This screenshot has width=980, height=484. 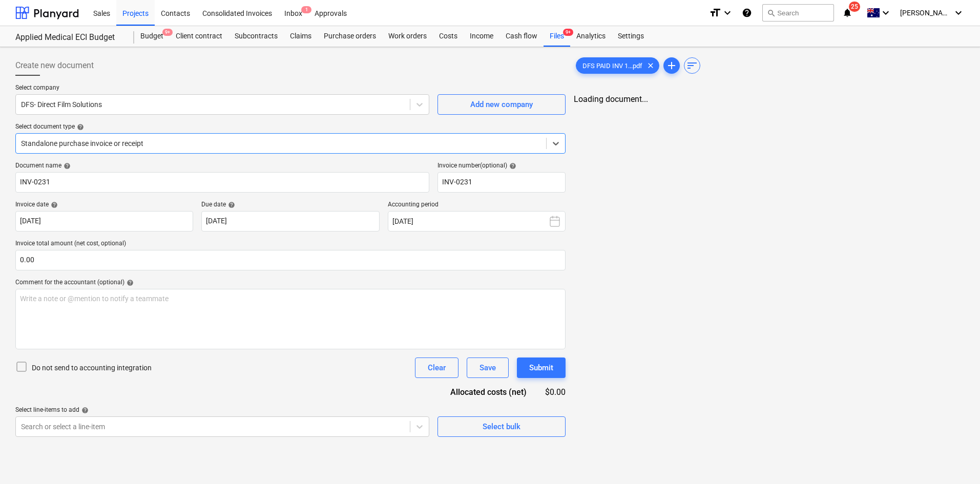 What do you see at coordinates (481, 36) in the screenshot?
I see `div: Income` at bounding box center [481, 36].